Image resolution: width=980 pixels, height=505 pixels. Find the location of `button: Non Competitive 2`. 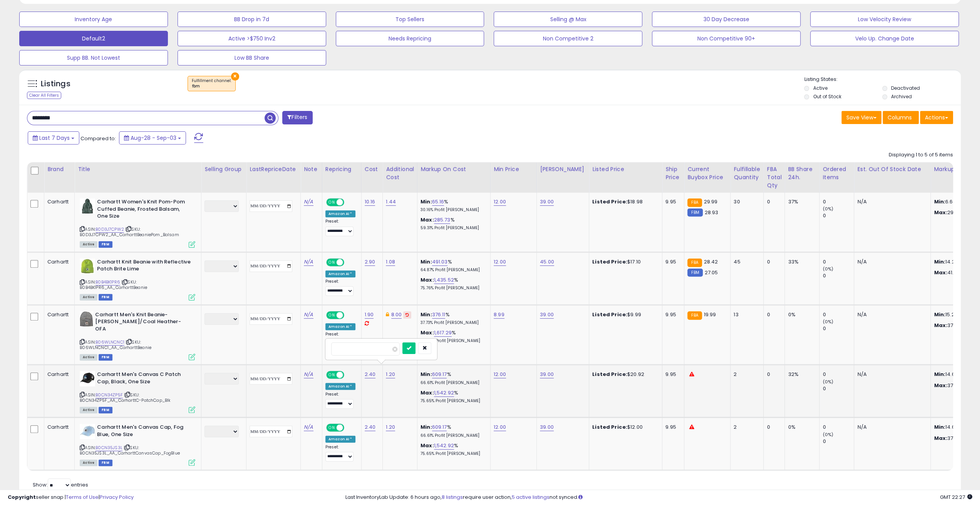

button: Non Competitive 2 is located at coordinates (568, 38).